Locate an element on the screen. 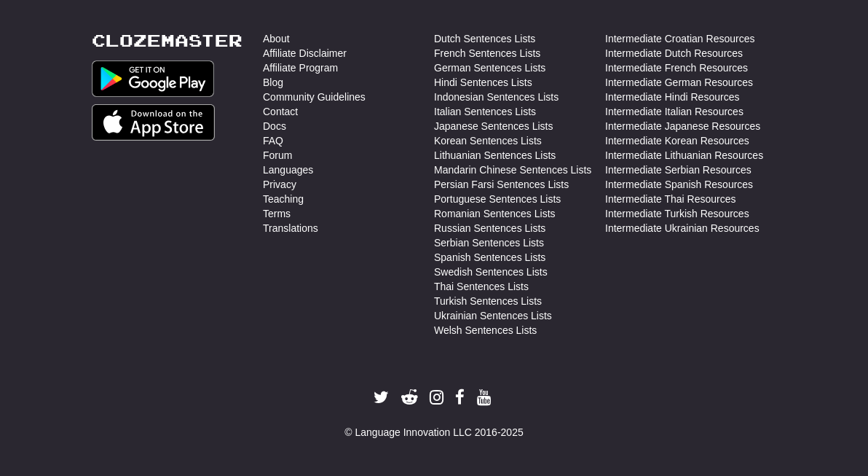  a: Welsh Sentences Lists is located at coordinates (485, 330).